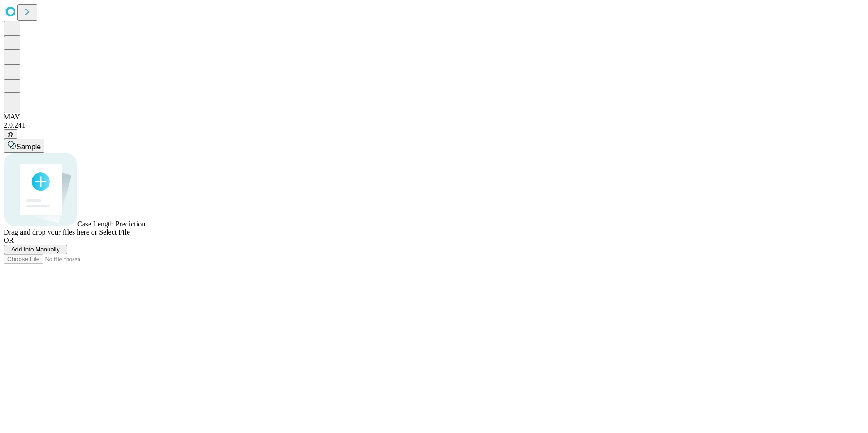 This screenshot has height=433, width=868. Describe the element at coordinates (114, 232) in the screenshot. I see `span: Select File` at that location.